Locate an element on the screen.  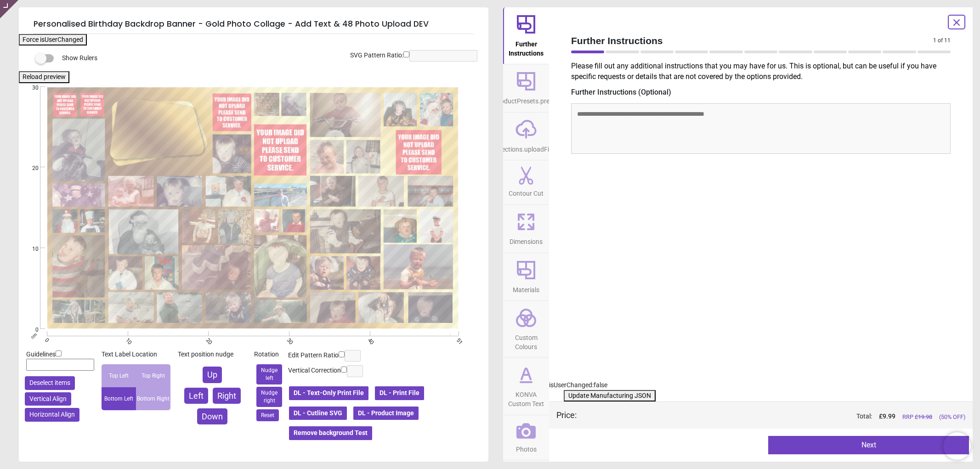
button: Up is located at coordinates (212, 374).